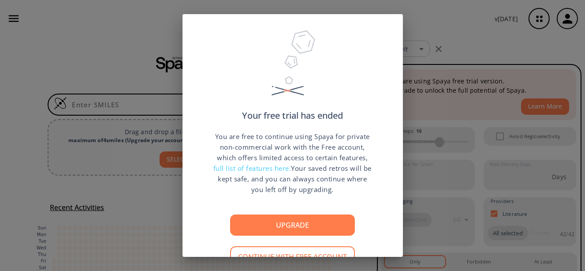 This screenshot has height=271, width=585. I want to click on span: full list of features here., so click(252, 168).